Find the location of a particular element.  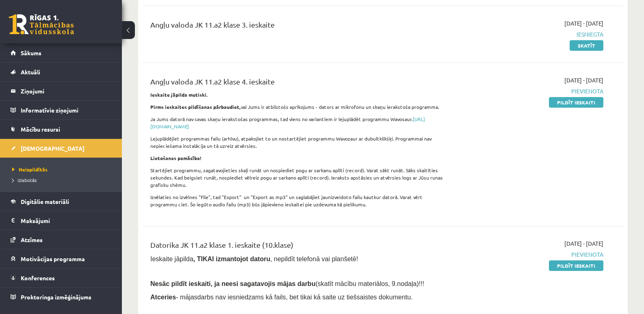

span: Ieskaite jāpilda , nepildīt telefonā vai planšetē! is located at coordinates (254, 259).